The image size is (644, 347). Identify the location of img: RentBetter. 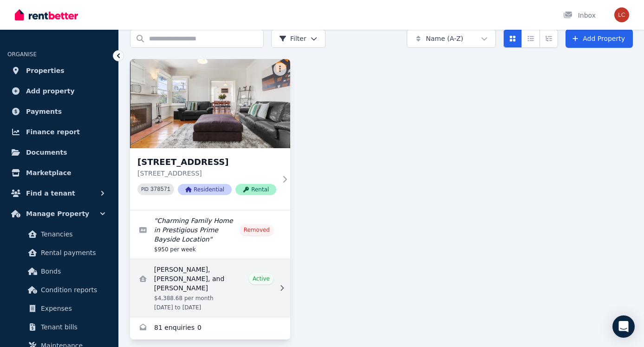
(46, 15).